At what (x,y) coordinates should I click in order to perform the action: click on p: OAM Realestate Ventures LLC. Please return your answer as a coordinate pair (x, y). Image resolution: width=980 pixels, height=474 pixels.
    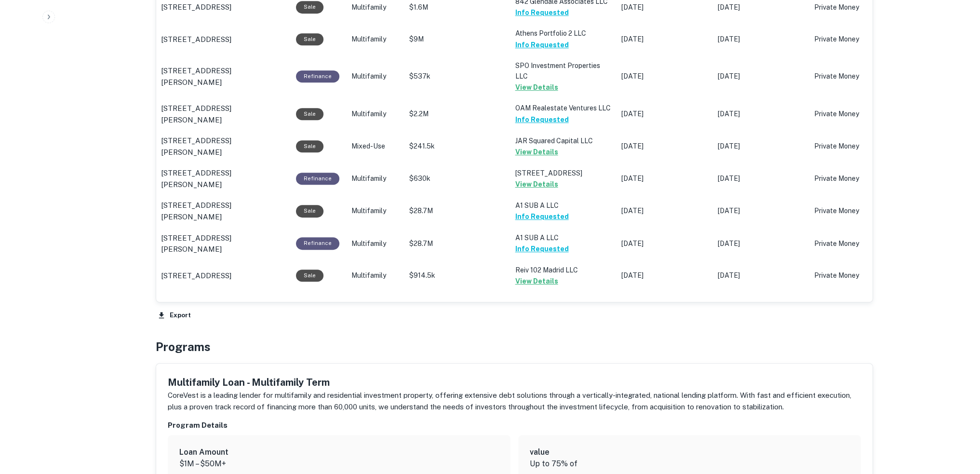
    Looking at the image, I should click on (563, 108).